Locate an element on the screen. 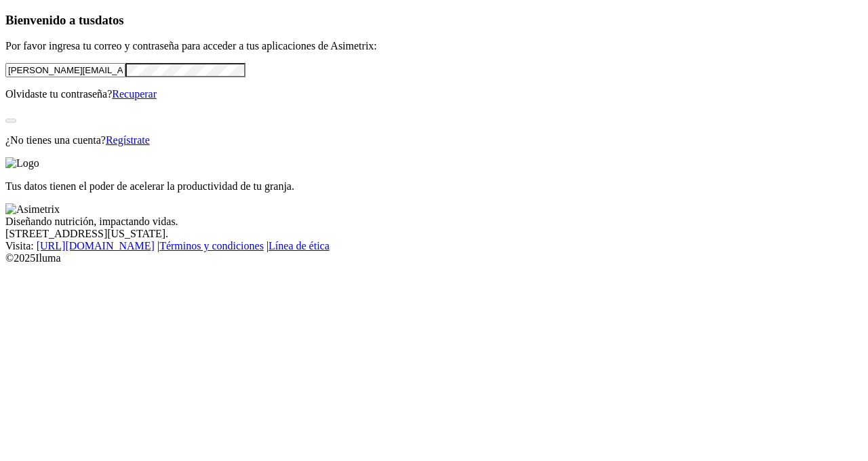 This screenshot has height=461, width=868. div: Visita : | | is located at coordinates (434, 246).